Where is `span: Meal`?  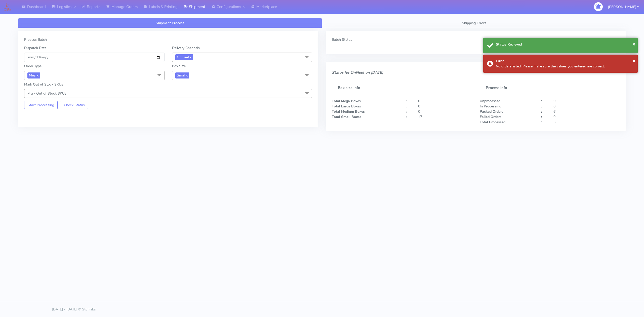
span: Meal is located at coordinates (34, 75).